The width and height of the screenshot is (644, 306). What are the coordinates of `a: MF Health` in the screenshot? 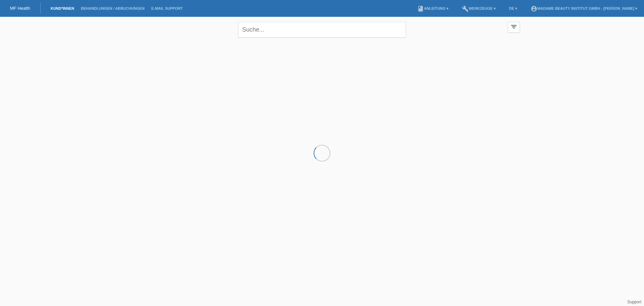 It's located at (20, 8).